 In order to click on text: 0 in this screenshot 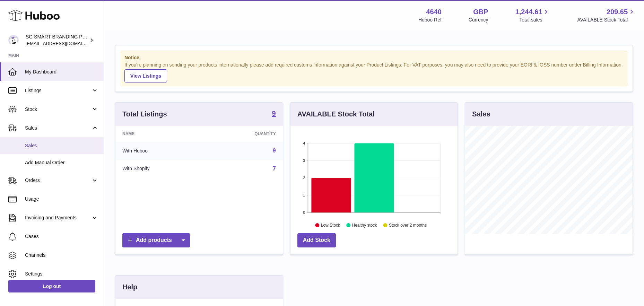, I will do `click(304, 212)`.